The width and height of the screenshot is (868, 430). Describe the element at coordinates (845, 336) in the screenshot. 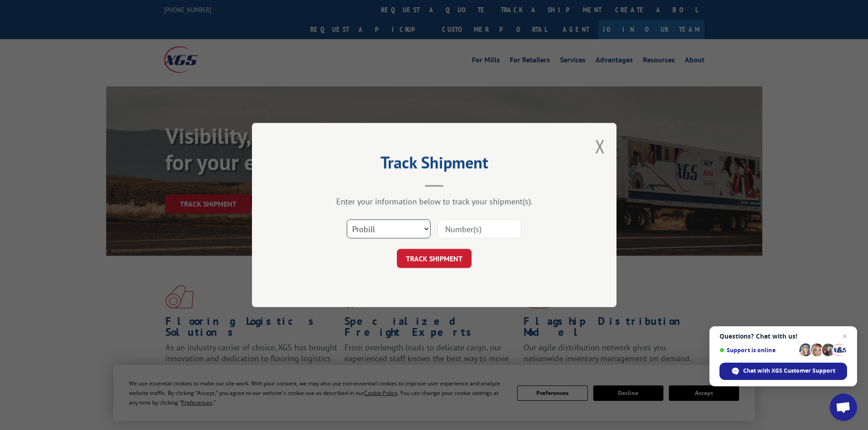

I see `span: Close chat` at that location.